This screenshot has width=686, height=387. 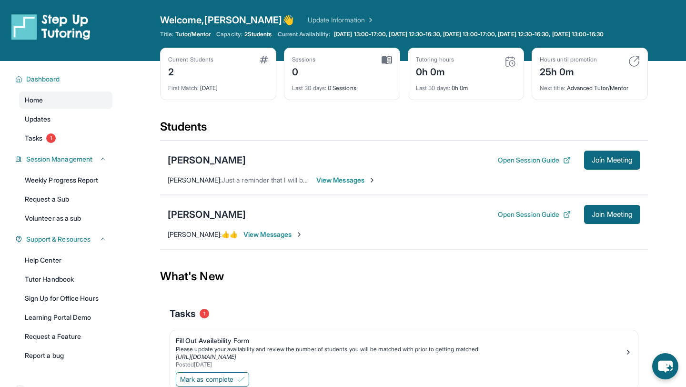 What do you see at coordinates (341, 20) in the screenshot?
I see `a: Update Information` at bounding box center [341, 20].